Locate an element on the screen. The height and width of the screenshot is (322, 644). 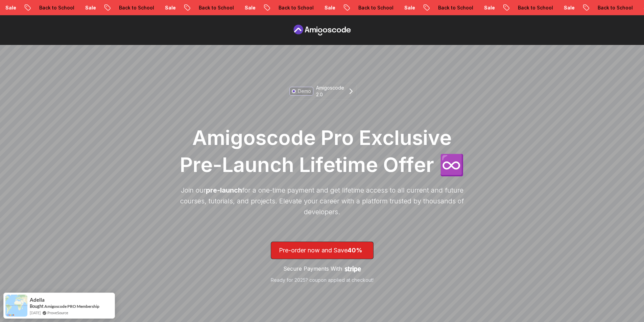
a: ProveSource is located at coordinates (58, 313).